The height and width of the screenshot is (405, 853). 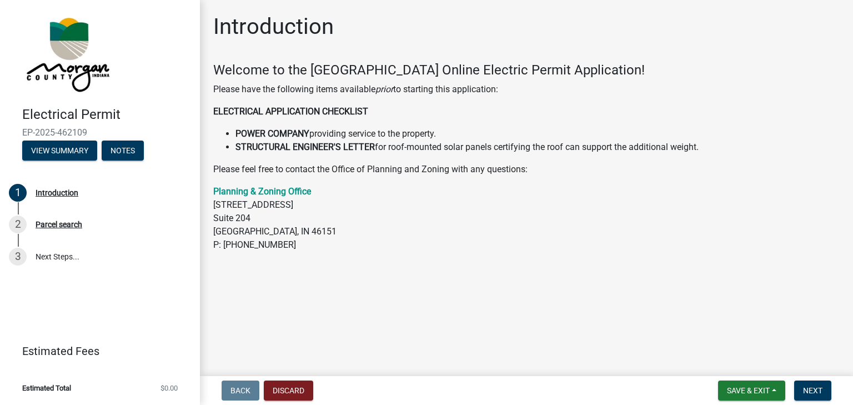 I want to click on wm-modal-confirm: Notes, so click(x=123, y=151).